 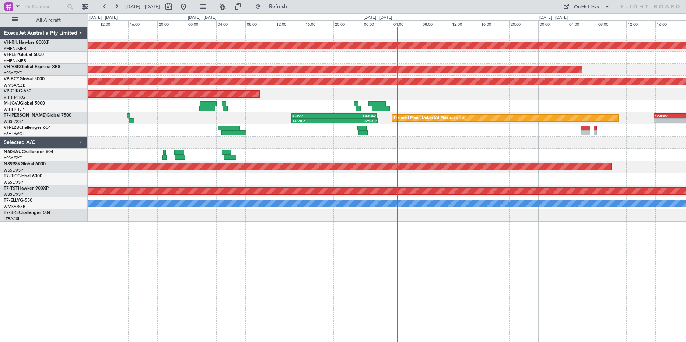 I want to click on a: T7-ELLYG-550, so click(x=18, y=201).